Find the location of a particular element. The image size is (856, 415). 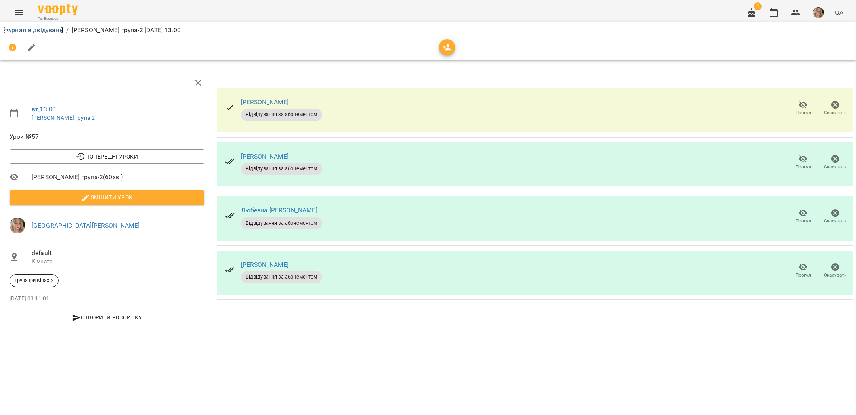

span: Урок №57 is located at coordinates (107, 137).